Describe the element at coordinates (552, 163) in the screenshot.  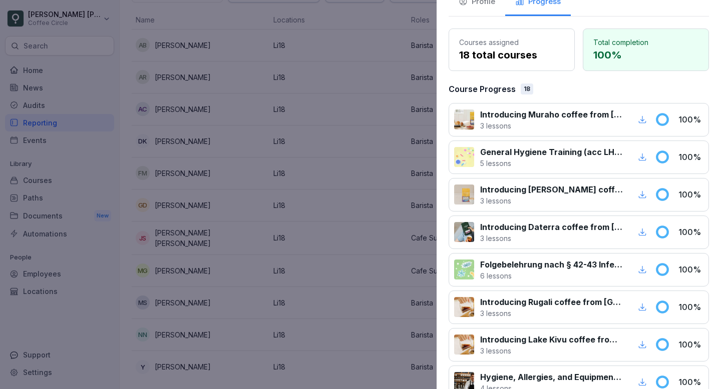
I see `p: 5 lessons` at that location.